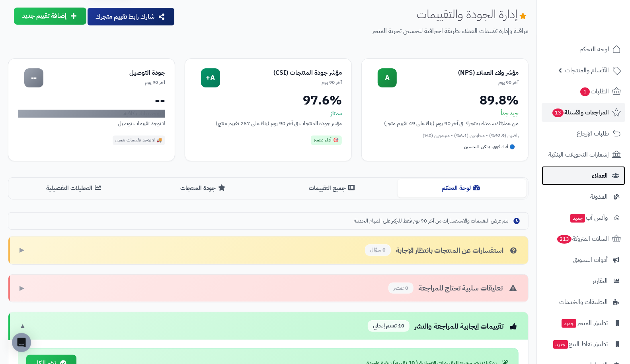 This screenshot has height=364, width=630. What do you see at coordinates (268, 100) in the screenshot?
I see `div: 97.6%` at bounding box center [268, 100].